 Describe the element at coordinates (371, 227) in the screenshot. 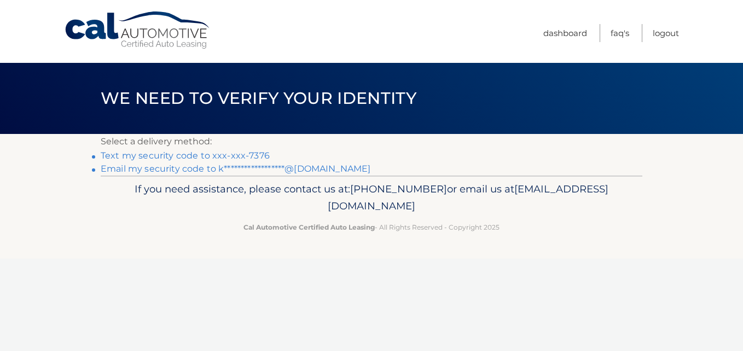

I see `p: - All Rights Reserved - Copyright 2025` at that location.